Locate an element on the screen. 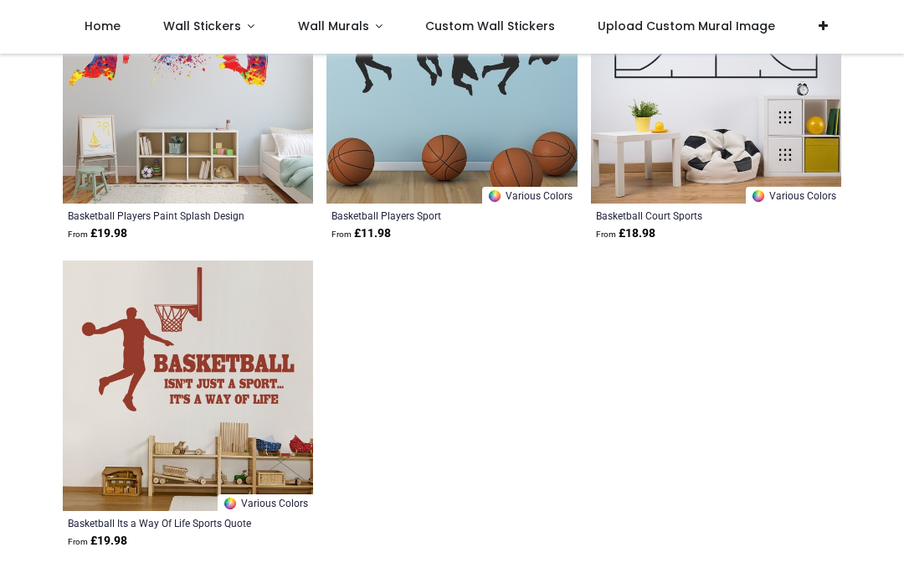 The image size is (904, 568). span: Upload Custom Mural Image is located at coordinates (687, 26).